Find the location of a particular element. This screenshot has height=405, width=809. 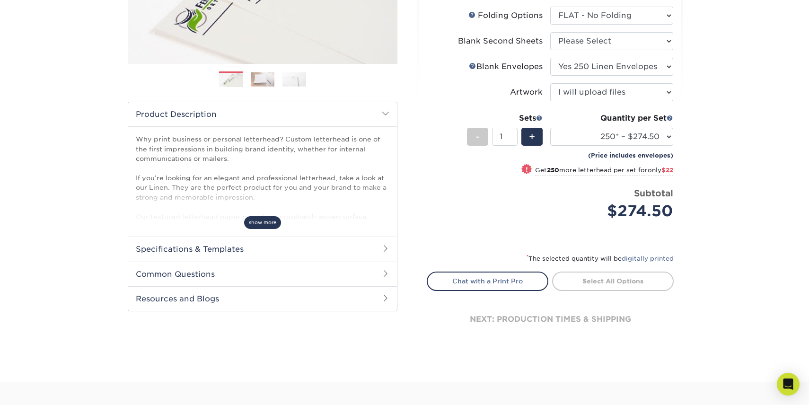

a: digitally printed is located at coordinates (648, 258).